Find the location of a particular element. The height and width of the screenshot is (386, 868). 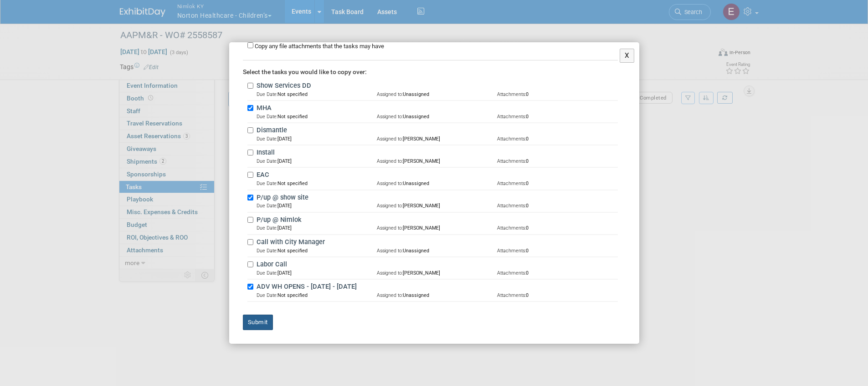

button: Submit is located at coordinates (258, 323).